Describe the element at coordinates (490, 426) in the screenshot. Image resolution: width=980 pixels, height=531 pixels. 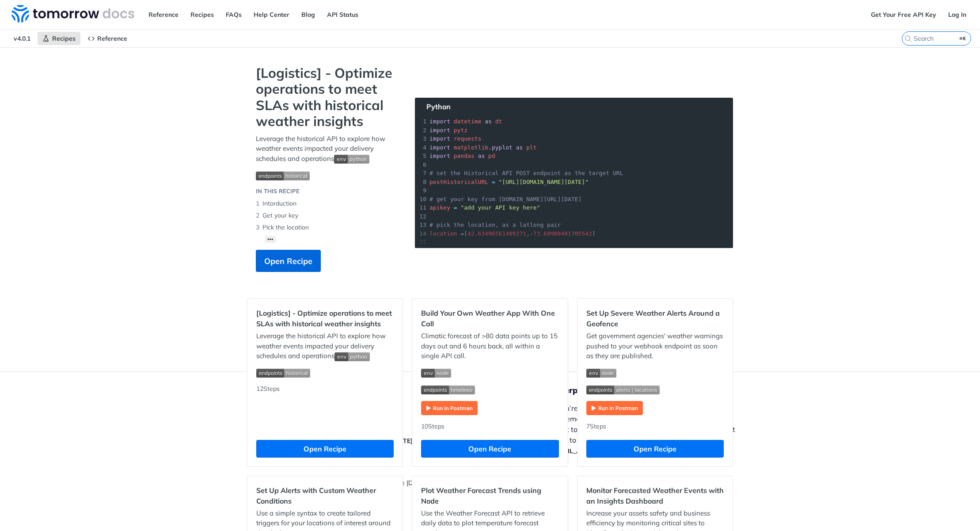
I see `div: 10 Steps` at that location.